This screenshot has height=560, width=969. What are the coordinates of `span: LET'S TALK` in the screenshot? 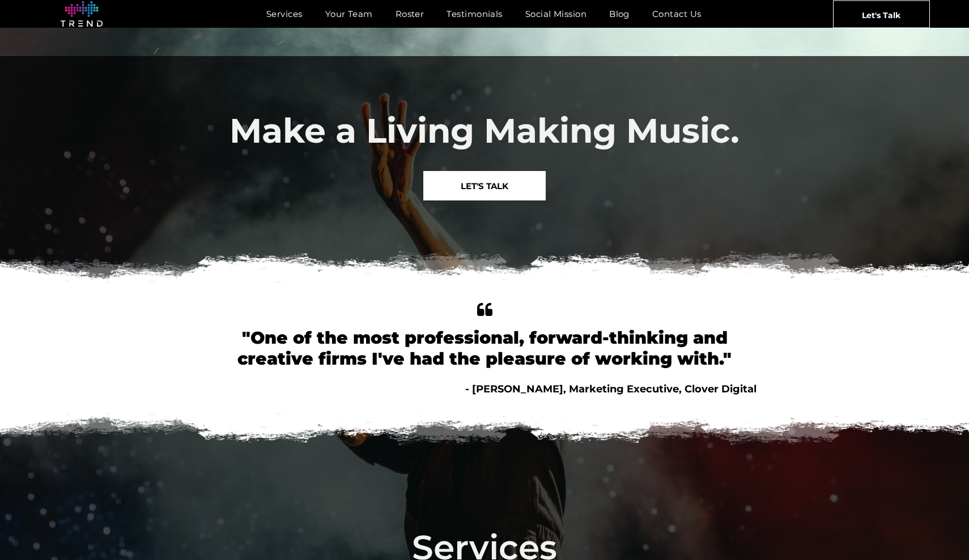 It's located at (484, 186).